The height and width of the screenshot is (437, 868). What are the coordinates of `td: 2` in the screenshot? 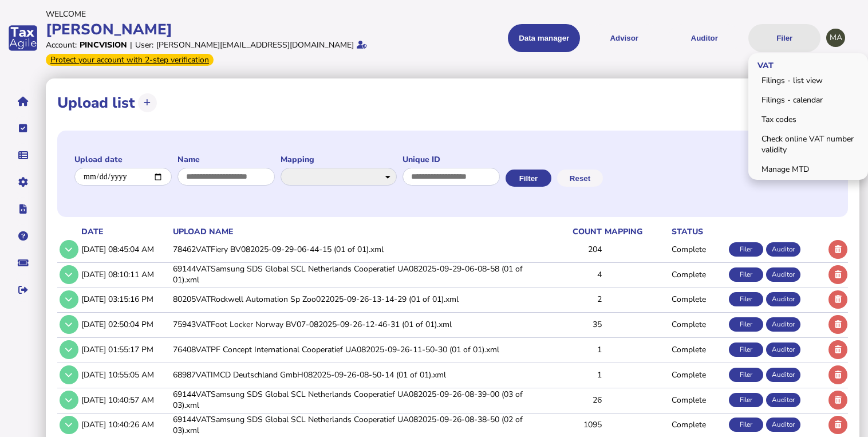 It's located at (575, 298).